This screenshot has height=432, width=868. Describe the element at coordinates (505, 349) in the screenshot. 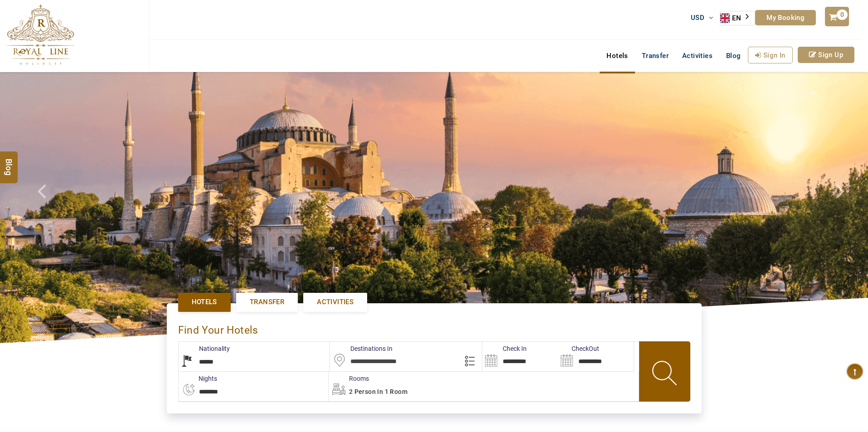

I see `label: Check In` at that location.